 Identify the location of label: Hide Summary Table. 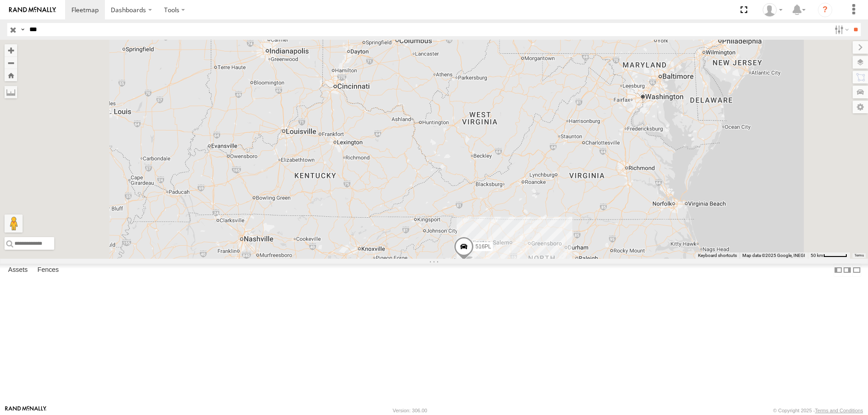
(856, 270).